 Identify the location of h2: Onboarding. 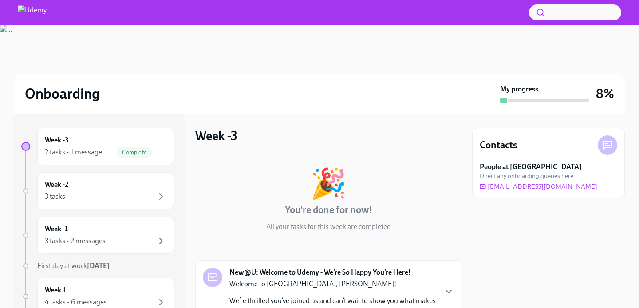
(62, 94).